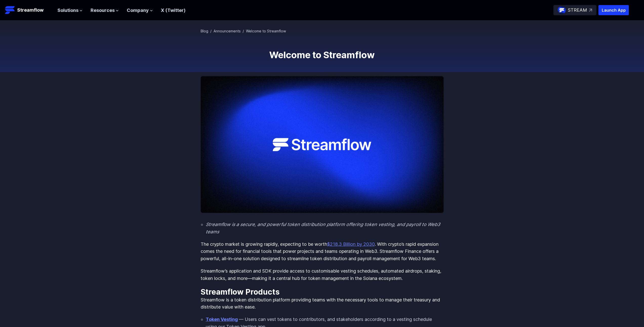 This screenshot has height=327, width=644. Describe the element at coordinates (562, 10) in the screenshot. I see `img: streamflow-logo-circle.png` at that location.